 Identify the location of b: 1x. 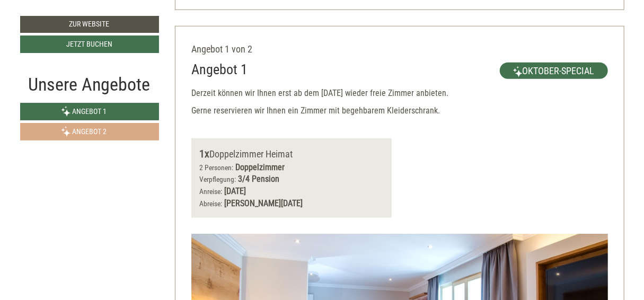
(204, 154).